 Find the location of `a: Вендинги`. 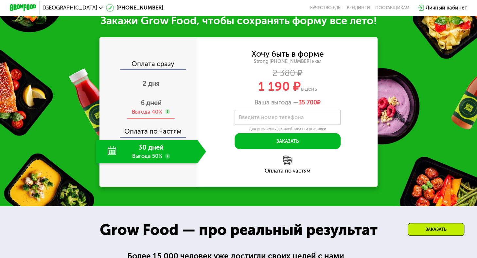

a: Вендинги is located at coordinates (358, 8).